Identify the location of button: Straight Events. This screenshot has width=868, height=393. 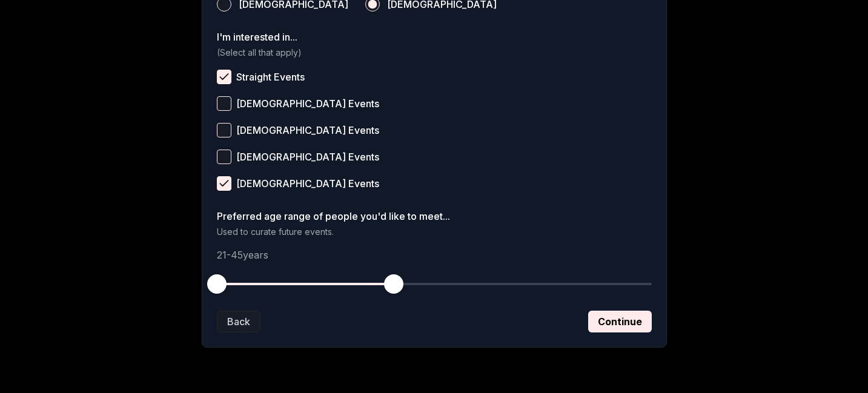
(224, 77).